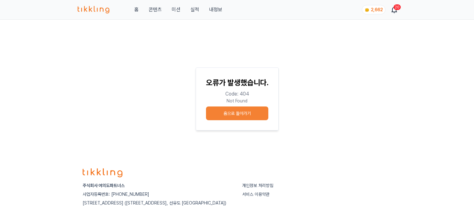 This screenshot has height=217, width=474. Describe the element at coordinates (237, 112) in the screenshot. I see `a: 홈으로 돌아가기` at that location.